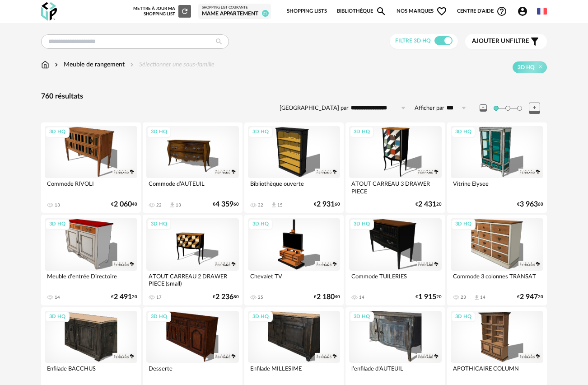  Describe the element at coordinates (395, 372) in the screenshot. I see `div: l’enfilade d’AUTEUIL` at that location.